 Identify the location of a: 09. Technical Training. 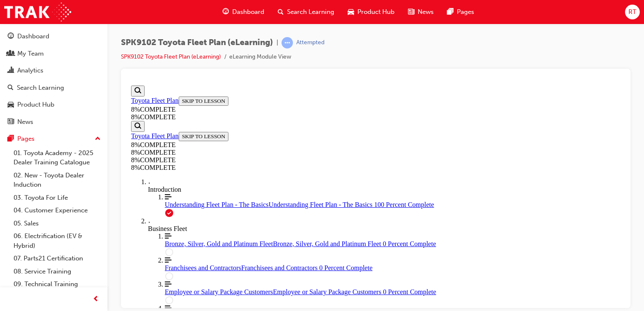
(57, 285).